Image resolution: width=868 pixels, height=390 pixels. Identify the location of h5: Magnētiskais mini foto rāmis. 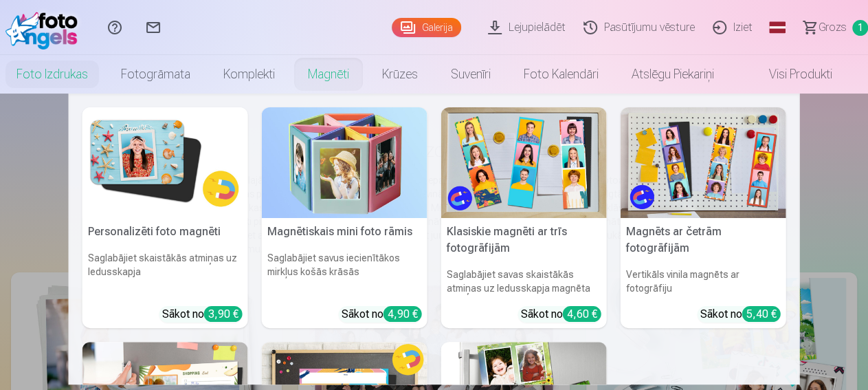
(344, 232).